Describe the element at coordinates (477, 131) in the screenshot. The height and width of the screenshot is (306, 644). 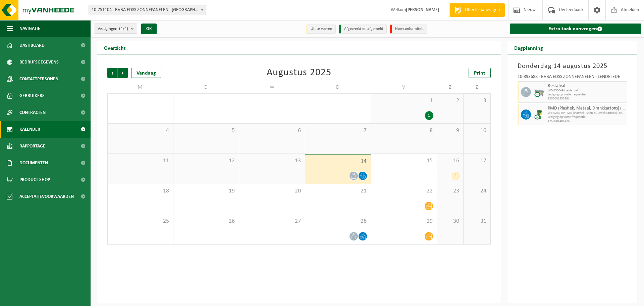
I see `span: 10` at that location.